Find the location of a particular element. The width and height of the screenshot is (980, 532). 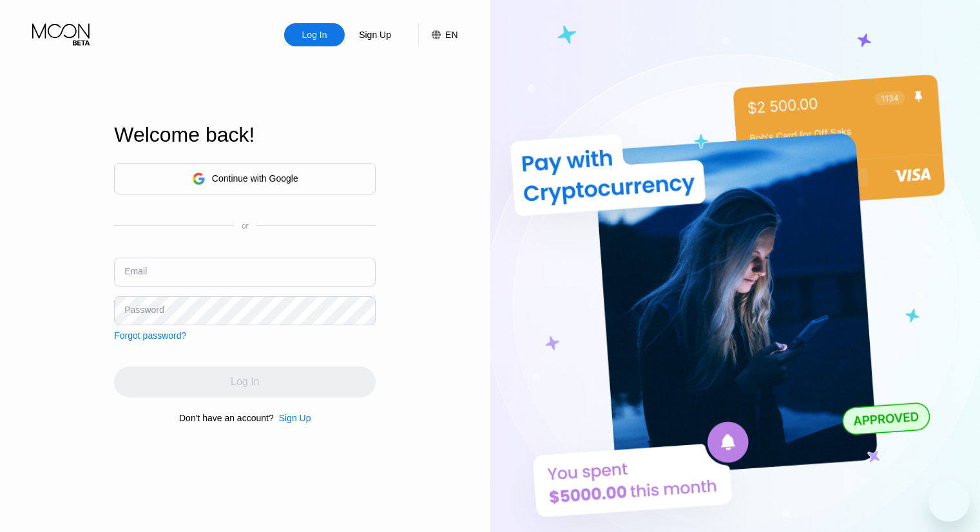

div: Welcome back! is located at coordinates (245, 135).